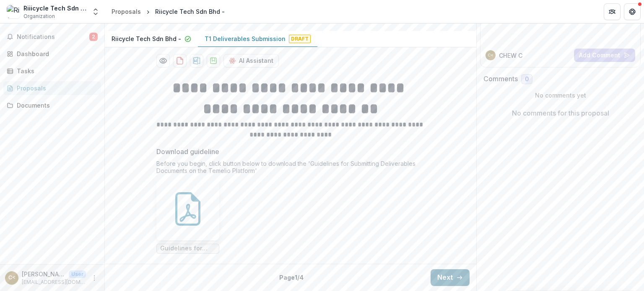 Image resolution: width=644 pixels, height=291 pixels. What do you see at coordinates (300, 39) in the screenshot?
I see `span: Draft` at bounding box center [300, 39].